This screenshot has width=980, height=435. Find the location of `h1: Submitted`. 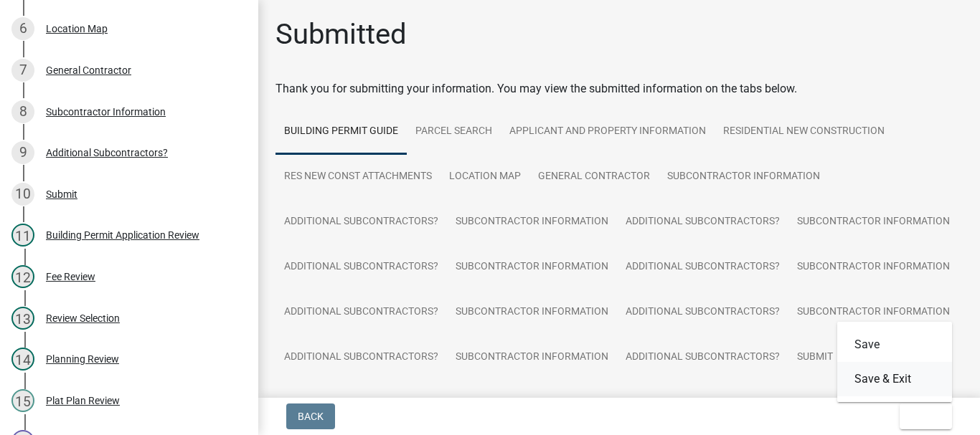

h1: Submitted is located at coordinates (340, 35).